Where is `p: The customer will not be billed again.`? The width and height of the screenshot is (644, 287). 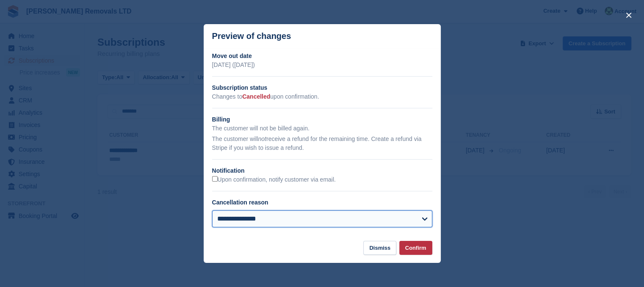 p: The customer will not be billed again. is located at coordinates (322, 128).